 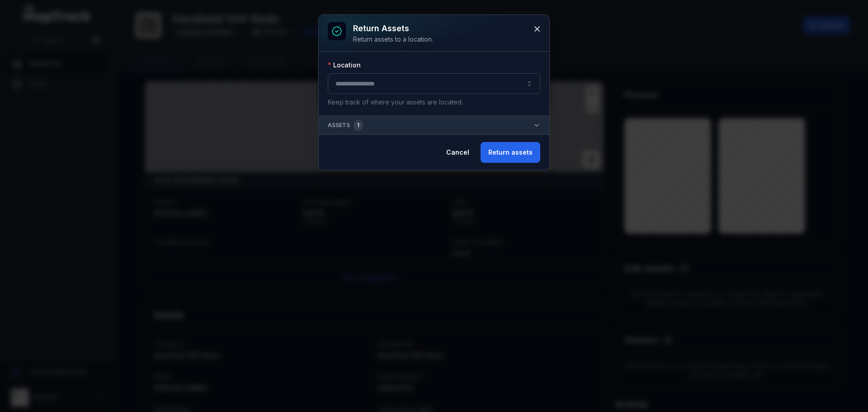 What do you see at coordinates (358, 125) in the screenshot?
I see `div: 1` at bounding box center [358, 125].